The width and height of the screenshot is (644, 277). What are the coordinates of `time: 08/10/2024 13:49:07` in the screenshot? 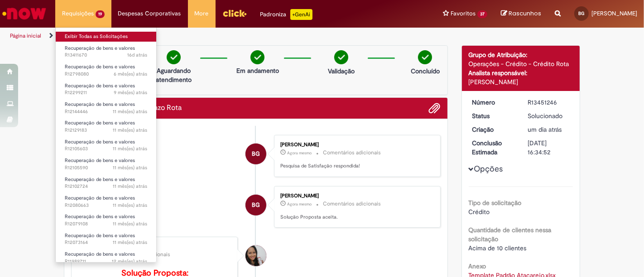 It's located at (130, 167).